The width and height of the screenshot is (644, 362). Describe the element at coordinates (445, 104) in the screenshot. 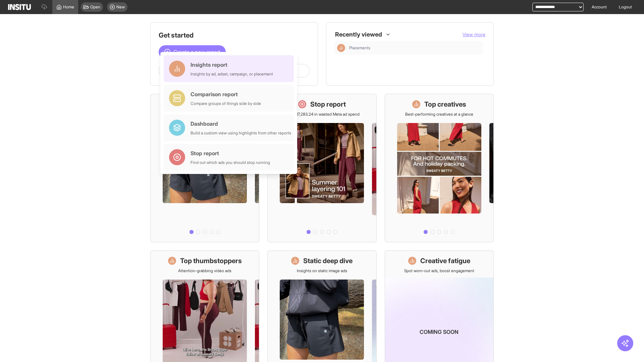

I see `h1: Top creatives` at that location.